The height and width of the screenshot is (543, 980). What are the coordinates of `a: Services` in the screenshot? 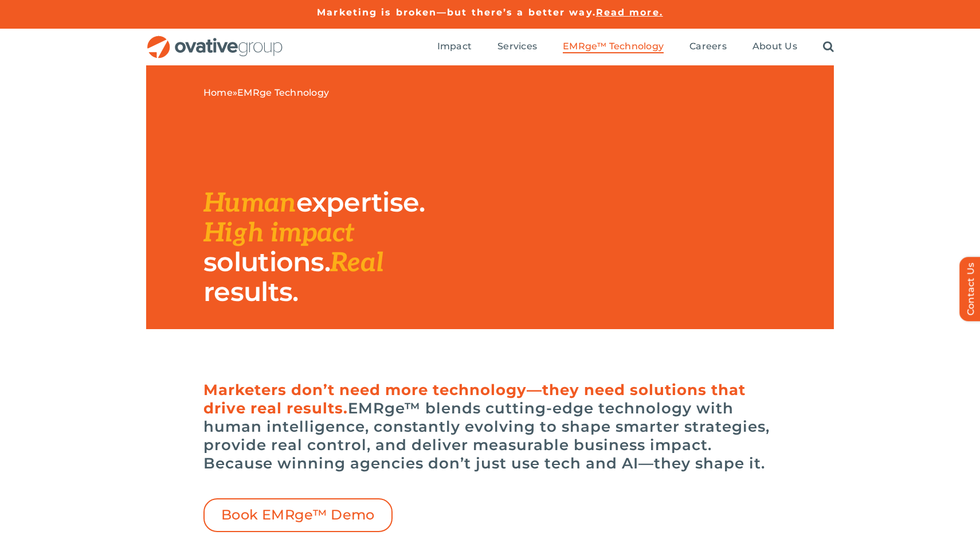 It's located at (518, 47).